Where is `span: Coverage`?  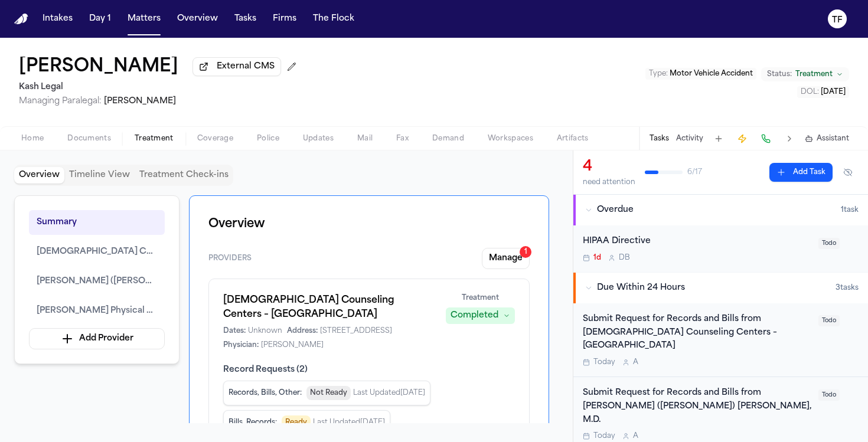 span: Coverage is located at coordinates (215, 139).